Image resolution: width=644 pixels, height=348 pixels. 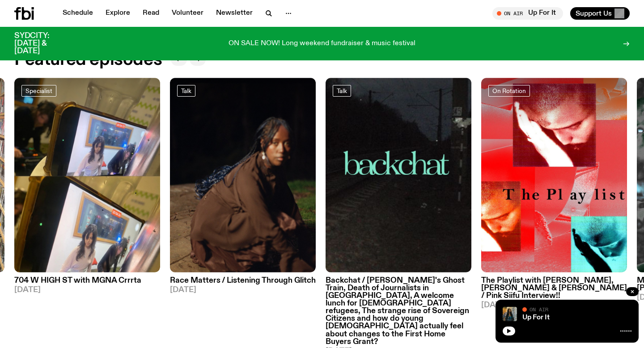 I want to click on p: ON SALE NOW! Long weekend fundraiser & music festival, so click(x=322, y=44).